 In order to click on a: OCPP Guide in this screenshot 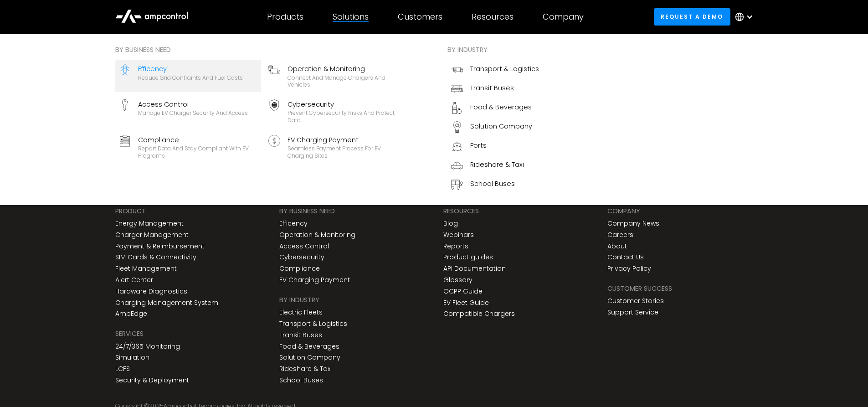, I will do `click(463, 291)`.